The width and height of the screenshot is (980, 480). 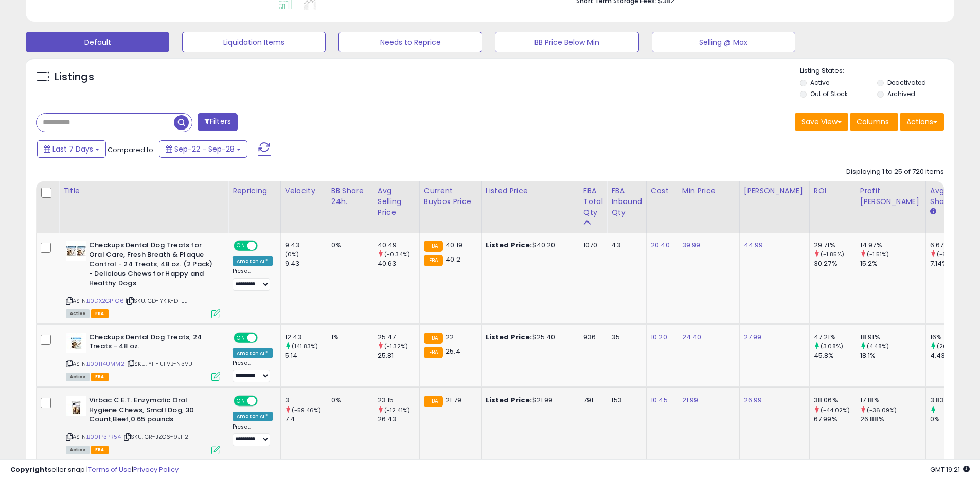 What do you see at coordinates (29, 469) in the screenshot?
I see `strong: Copyright` at bounding box center [29, 469].